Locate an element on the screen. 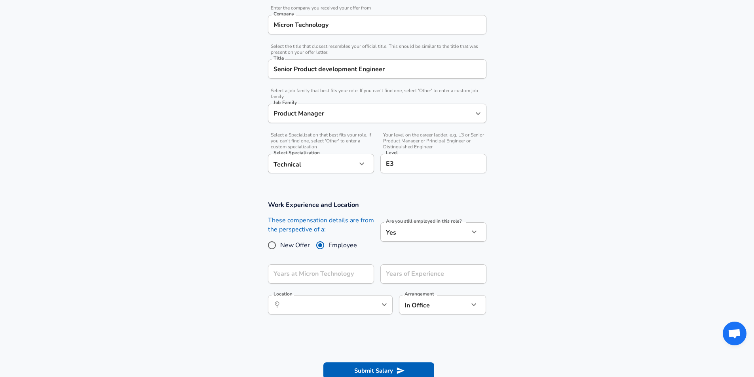  label: Company is located at coordinates (284, 14).